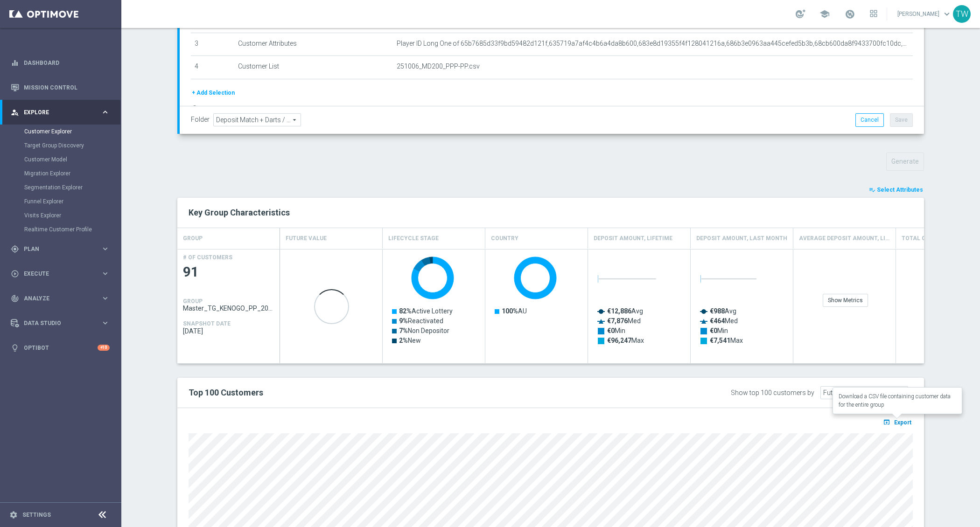 The image size is (980, 527). What do you see at coordinates (60, 249) in the screenshot?
I see `button: gps_fixed Plan keyboard_arrow_right` at bounding box center [60, 249].